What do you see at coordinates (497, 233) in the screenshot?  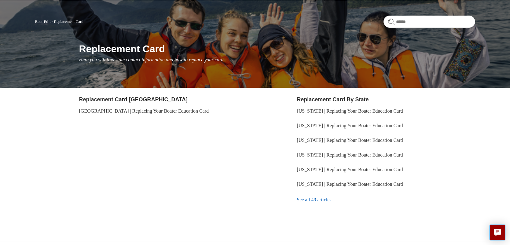 I see `div: Live chat` at bounding box center [497, 233].